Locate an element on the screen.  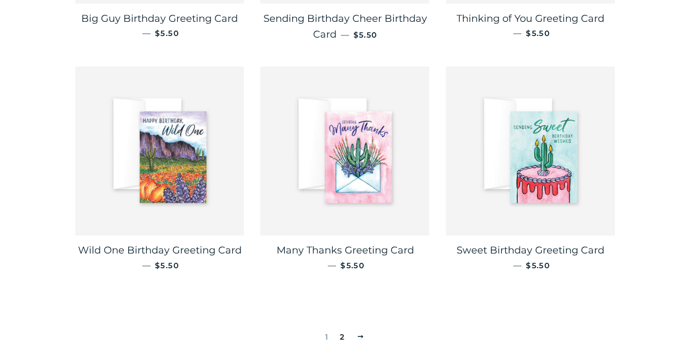
a: Many Thanks Greeting Card is located at coordinates (345, 151).